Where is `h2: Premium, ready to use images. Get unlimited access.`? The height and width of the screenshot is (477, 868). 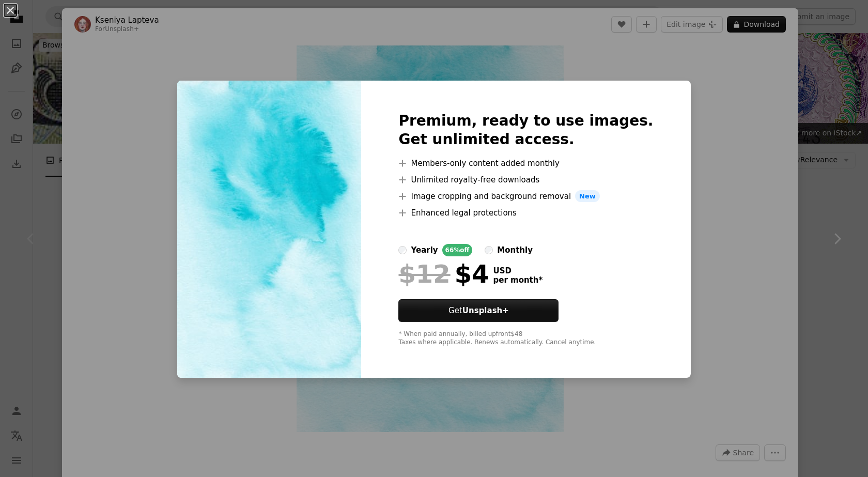
h2: Premium, ready to use images. Get unlimited access. is located at coordinates (526, 130).